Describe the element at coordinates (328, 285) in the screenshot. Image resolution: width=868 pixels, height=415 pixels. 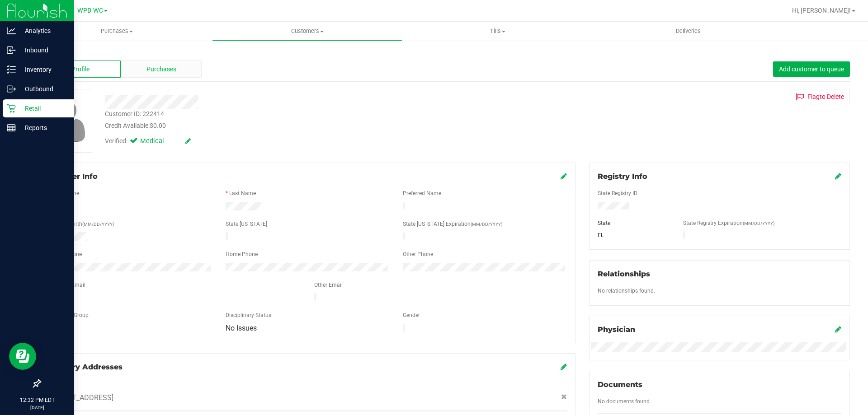
I see `label: Other Email` at that location.